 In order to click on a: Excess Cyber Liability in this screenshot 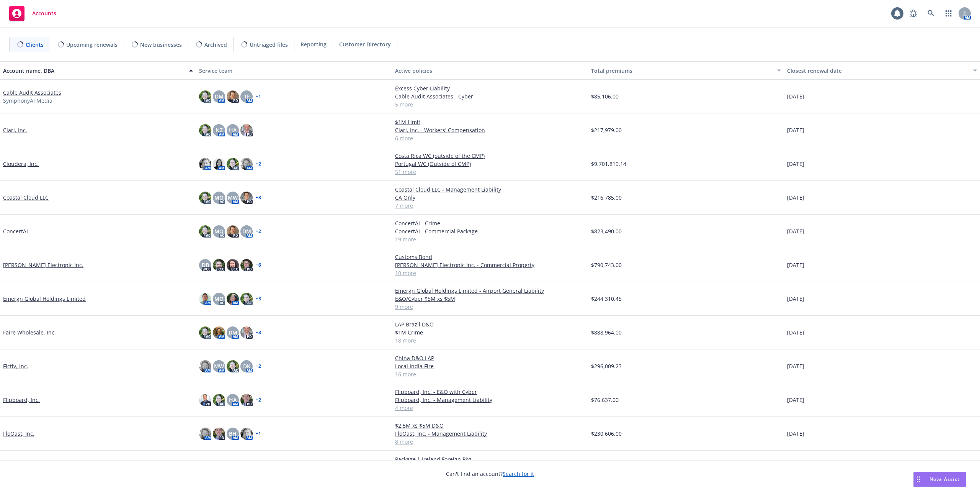, I will do `click(490, 88)`.